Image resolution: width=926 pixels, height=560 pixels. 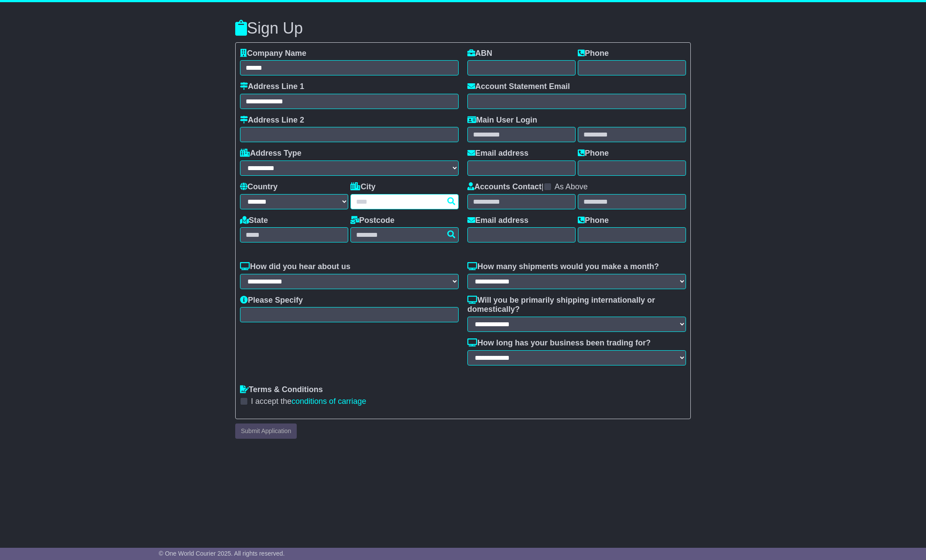 I want to click on label: I accept the, so click(x=308, y=402).